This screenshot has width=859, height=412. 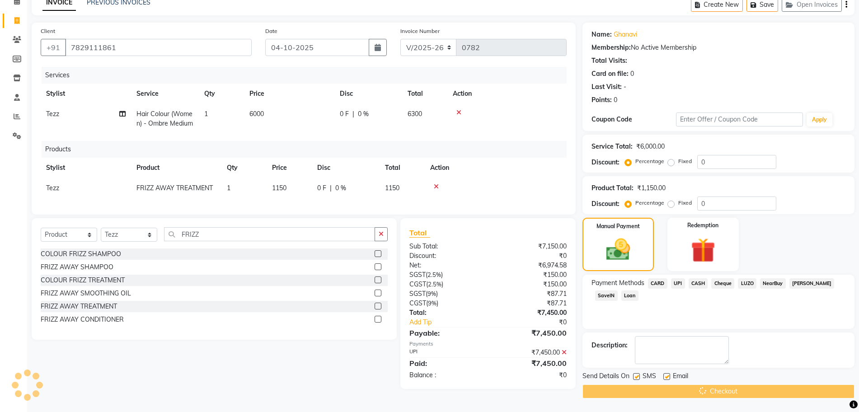 I want to click on div: Paid:, so click(x=445, y=363).